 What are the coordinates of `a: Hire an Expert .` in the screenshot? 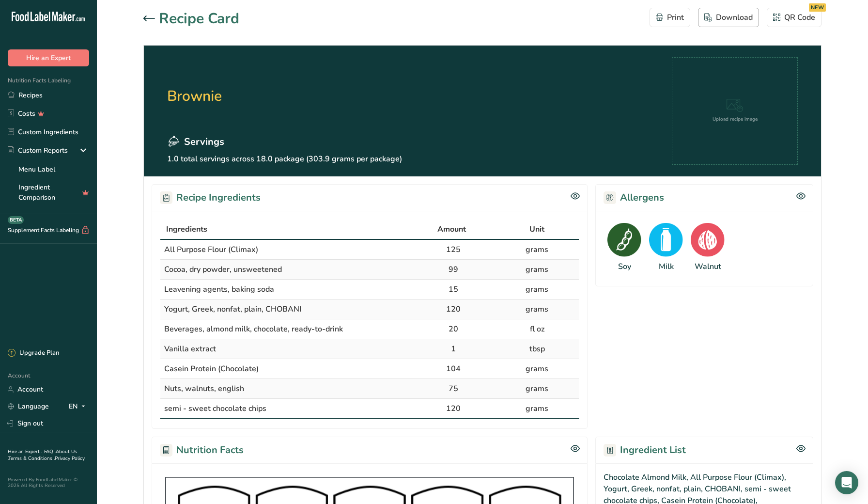 It's located at (25, 452).